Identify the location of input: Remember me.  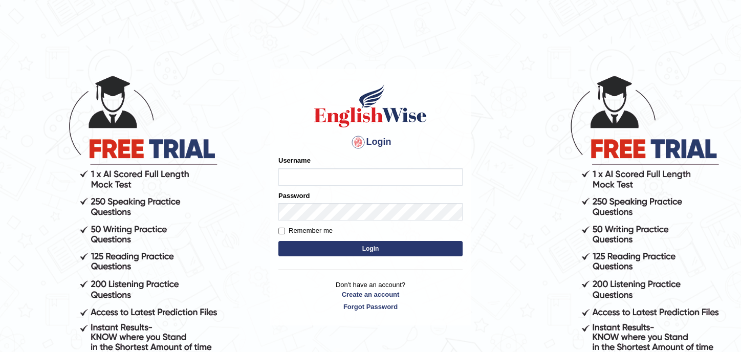
(282, 231).